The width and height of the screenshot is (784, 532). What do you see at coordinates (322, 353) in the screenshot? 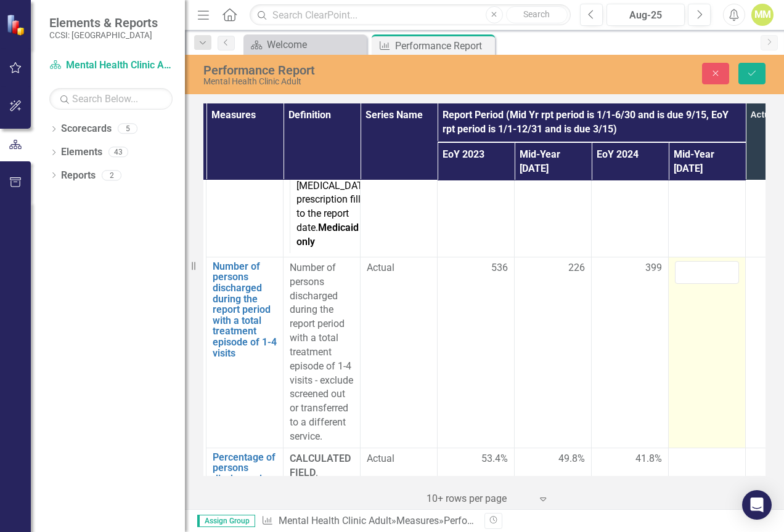
I see `p: Number of persons discharged during the report period with a total treatment episode of 1-4 visit...` at bounding box center [322, 353].